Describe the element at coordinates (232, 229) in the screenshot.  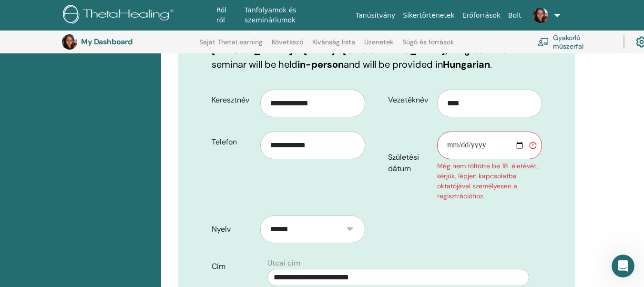
I see `label: Nyelv` at that location.